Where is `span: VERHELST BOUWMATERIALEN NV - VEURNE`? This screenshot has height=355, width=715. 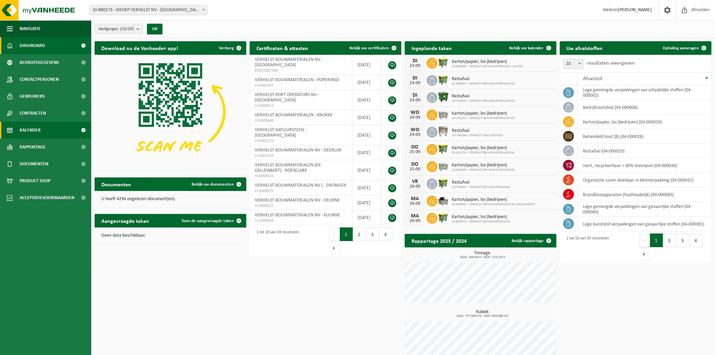 span: VERHELST BOUWMATERIALEN NV - VEURNE is located at coordinates (297, 200).